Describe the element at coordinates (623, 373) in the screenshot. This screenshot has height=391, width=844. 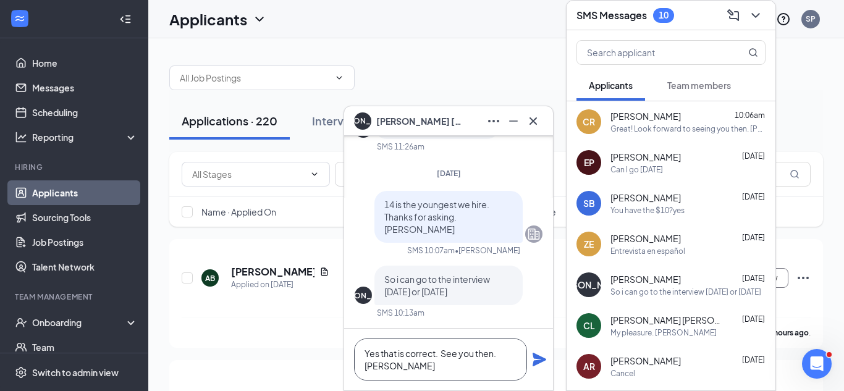
I see `div: Cancel` at that location.